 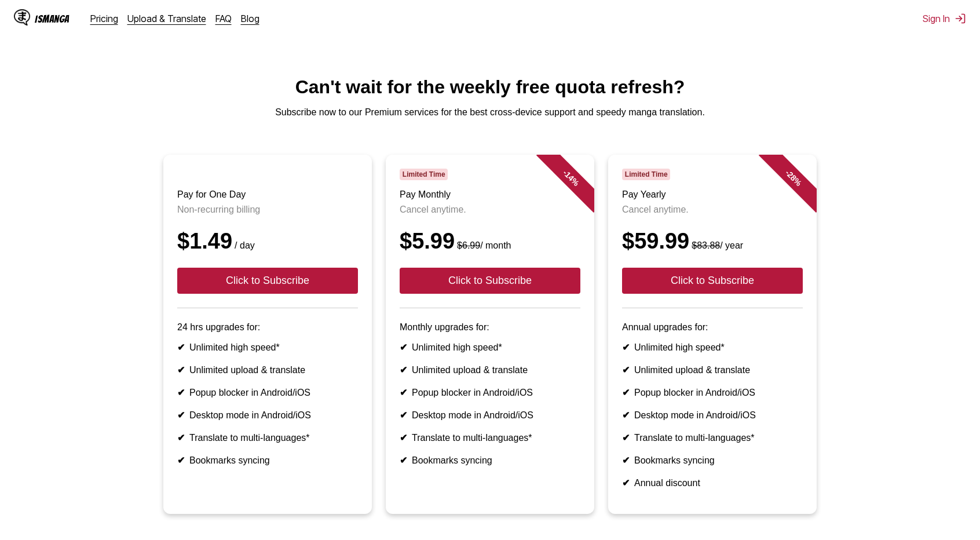 What do you see at coordinates (712, 194) in the screenshot?
I see `h3: Pay Yearly` at bounding box center [712, 194].